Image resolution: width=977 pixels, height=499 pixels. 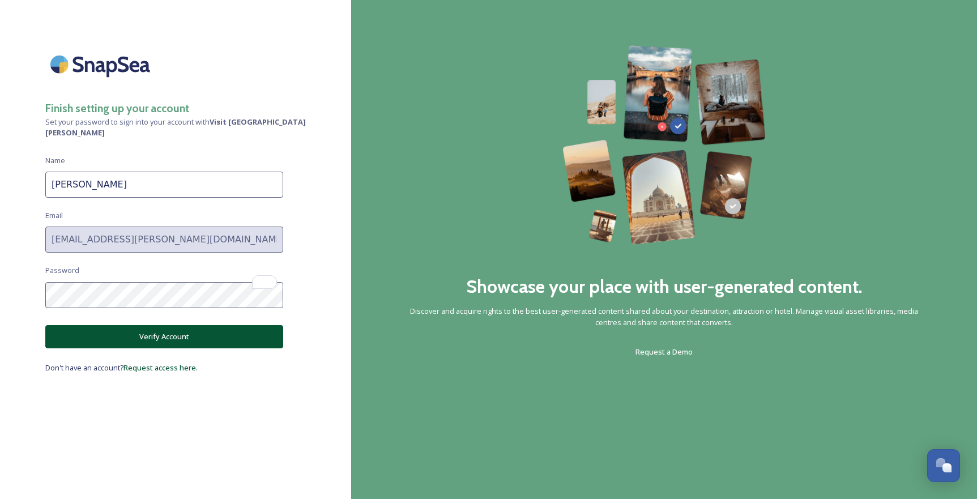 I want to click on input: To enrich screen reader interactions, please activate Accessibility in Grammarly extension settings, so click(x=164, y=295).